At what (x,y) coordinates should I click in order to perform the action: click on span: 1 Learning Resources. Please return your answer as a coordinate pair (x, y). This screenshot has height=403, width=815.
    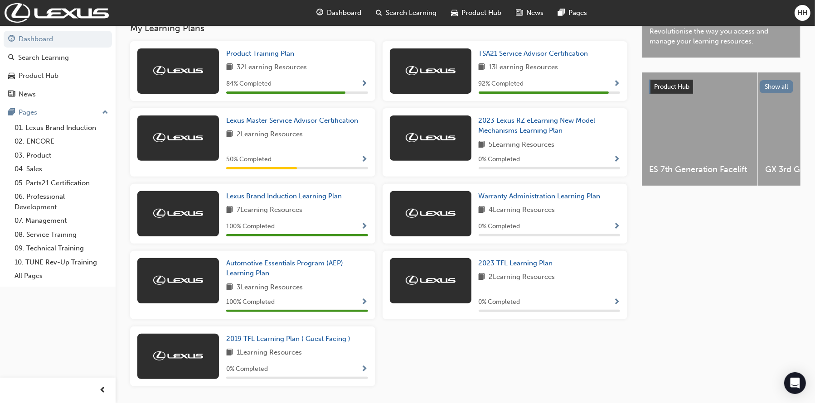
    Looking at the image, I should click on (269, 353).